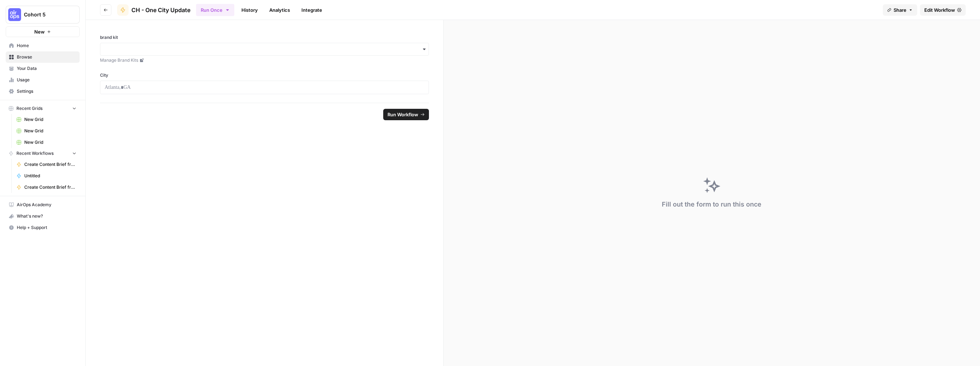 The width and height of the screenshot is (980, 366). What do you see at coordinates (250, 10) in the screenshot?
I see `a: History` at bounding box center [250, 10].